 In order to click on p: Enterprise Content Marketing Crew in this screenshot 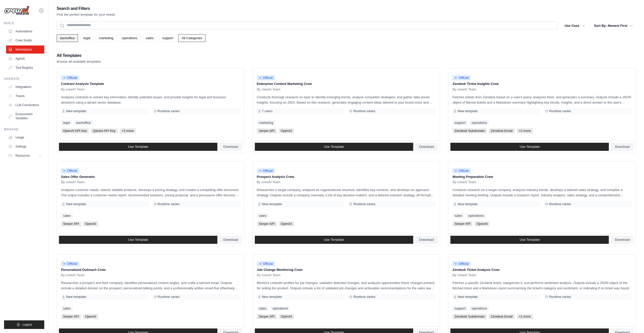, I will do `click(346, 84)`.